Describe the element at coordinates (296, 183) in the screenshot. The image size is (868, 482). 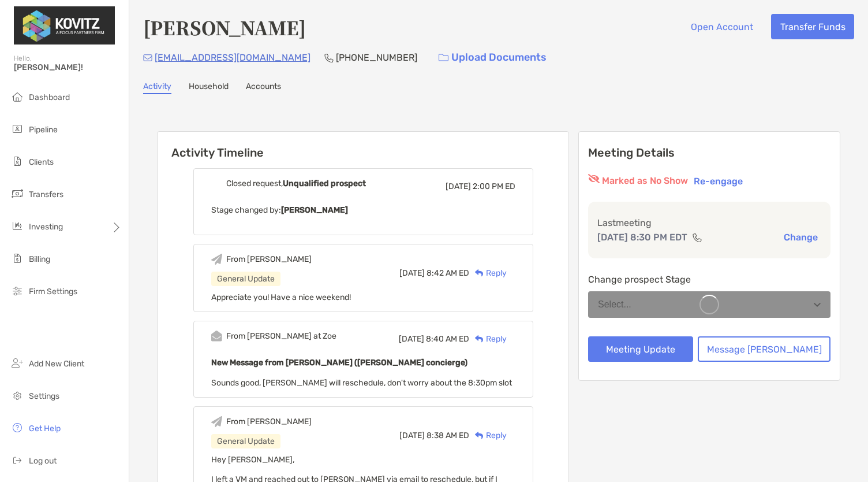
I see `div: Closed request,` at that location.